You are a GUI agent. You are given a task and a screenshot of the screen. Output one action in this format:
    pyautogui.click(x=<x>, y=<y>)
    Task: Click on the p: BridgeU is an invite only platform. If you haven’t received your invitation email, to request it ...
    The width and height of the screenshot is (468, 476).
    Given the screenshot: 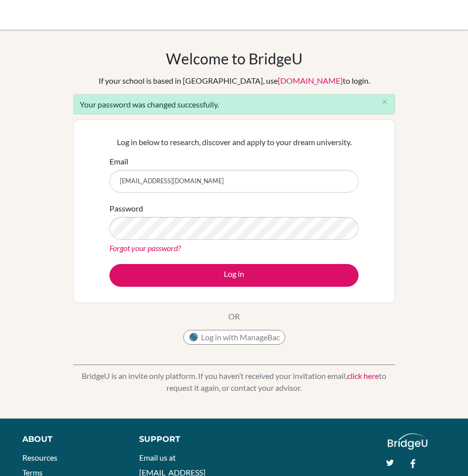 What is the action you would take?
    pyautogui.click(x=234, y=382)
    